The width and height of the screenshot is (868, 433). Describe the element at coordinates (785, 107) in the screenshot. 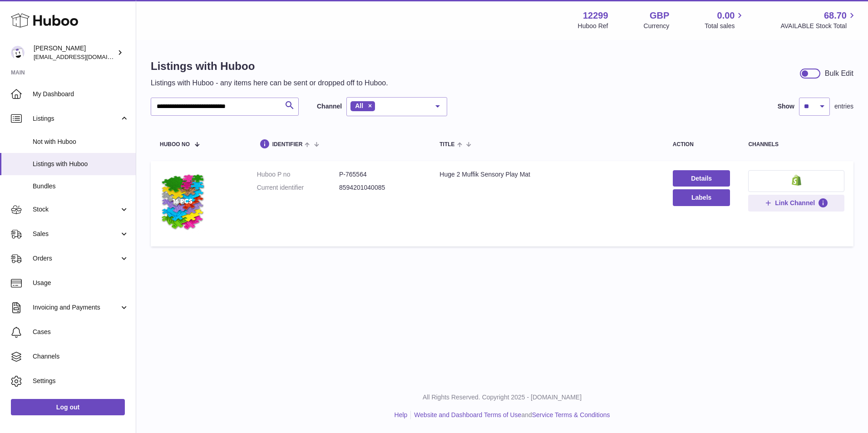

I see `label: Show` at that location.